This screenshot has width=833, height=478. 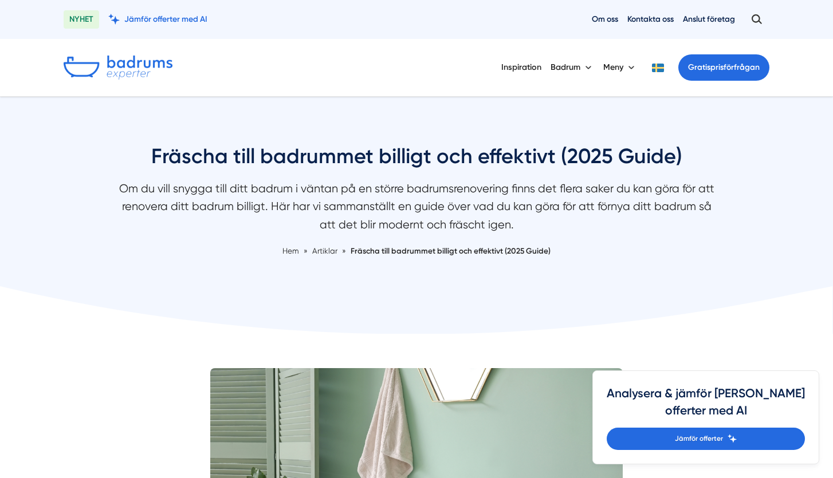 What do you see at coordinates (325, 251) in the screenshot?
I see `span: Artiklar` at bounding box center [325, 251].